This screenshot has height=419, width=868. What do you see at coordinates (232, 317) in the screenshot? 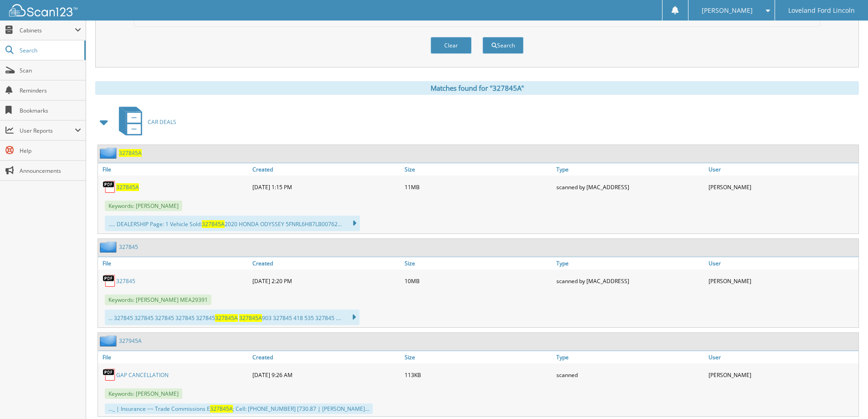
I see `div: ... 327845 327845 327845 327845 327845 903 327845 418 535 327845 ....` at bounding box center [232, 317].